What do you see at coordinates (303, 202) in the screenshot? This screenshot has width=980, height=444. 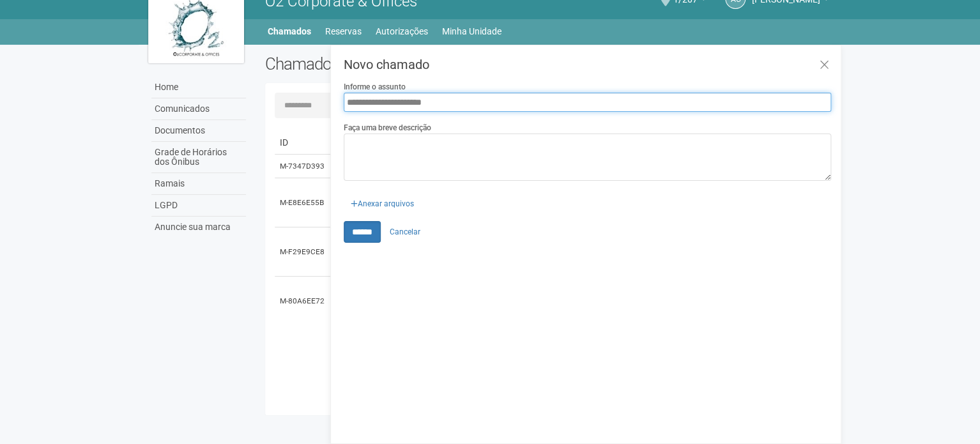 I see `td: M-E8E6E55B` at bounding box center [303, 202].